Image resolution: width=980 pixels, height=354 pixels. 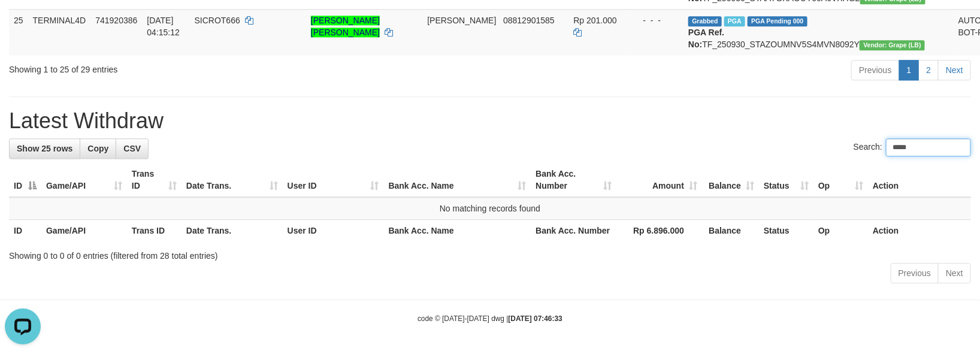 I want to click on th: Trans ID, so click(x=154, y=231).